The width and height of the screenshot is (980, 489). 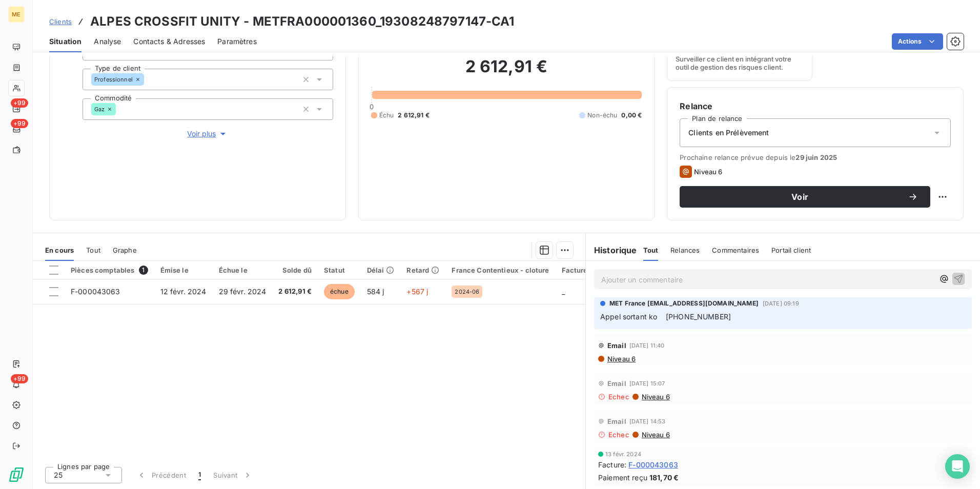 What do you see at coordinates (339, 270) in the screenshot?
I see `div: Statut` at bounding box center [339, 270].